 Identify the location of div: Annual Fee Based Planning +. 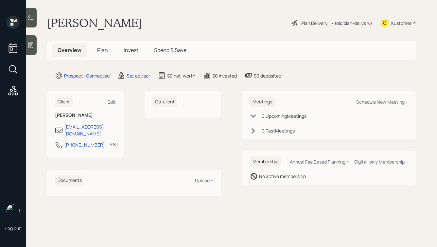
(319, 162).